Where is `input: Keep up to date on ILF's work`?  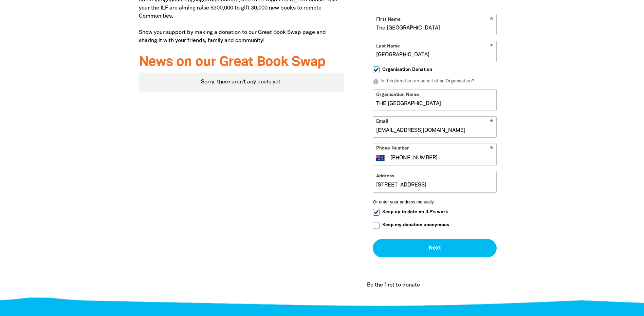 input: Keep up to date on ILF's work is located at coordinates (376, 212).